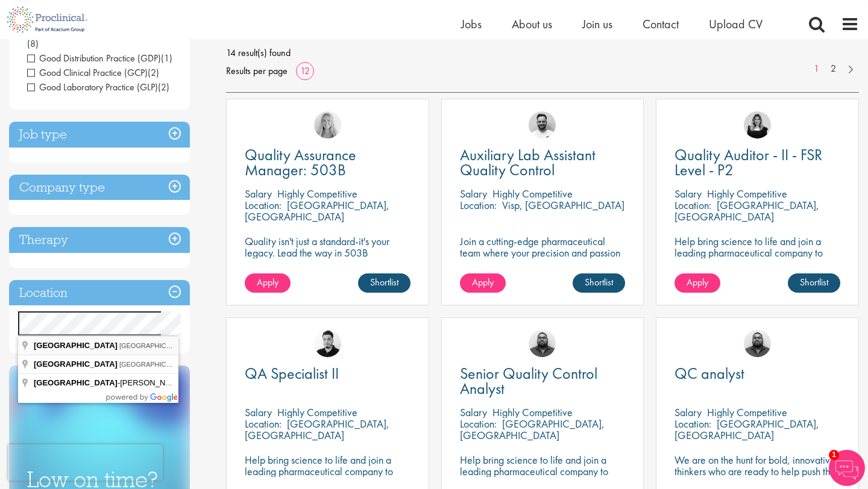 The height and width of the screenshot is (489, 868). What do you see at coordinates (543, 258) in the screenshot?
I see `p: Join a cutting-edge pharmaceutical team where your precision and passion for quality will help sh...` at bounding box center [543, 258].